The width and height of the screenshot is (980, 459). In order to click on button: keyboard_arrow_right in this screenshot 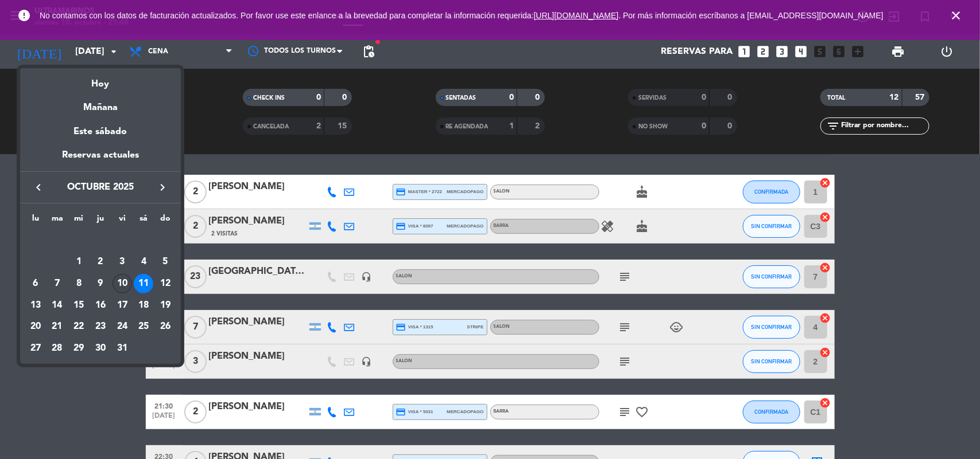, I will do `click(162, 188)`.